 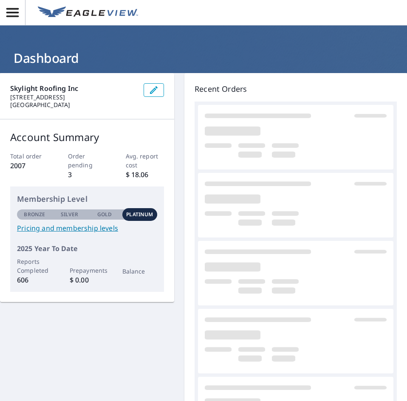 What do you see at coordinates (105, 215) in the screenshot?
I see `p: Gold` at bounding box center [105, 215].